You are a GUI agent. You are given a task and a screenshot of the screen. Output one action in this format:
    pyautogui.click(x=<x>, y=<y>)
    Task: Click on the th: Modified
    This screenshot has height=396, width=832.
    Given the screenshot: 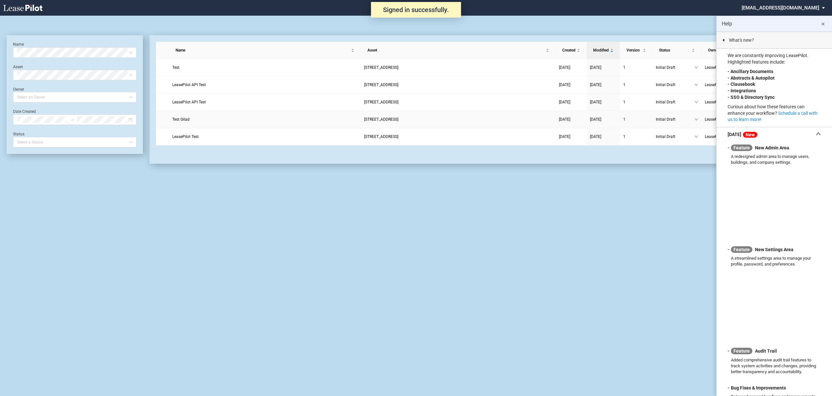 What is the action you would take?
    pyautogui.click(x=603, y=50)
    